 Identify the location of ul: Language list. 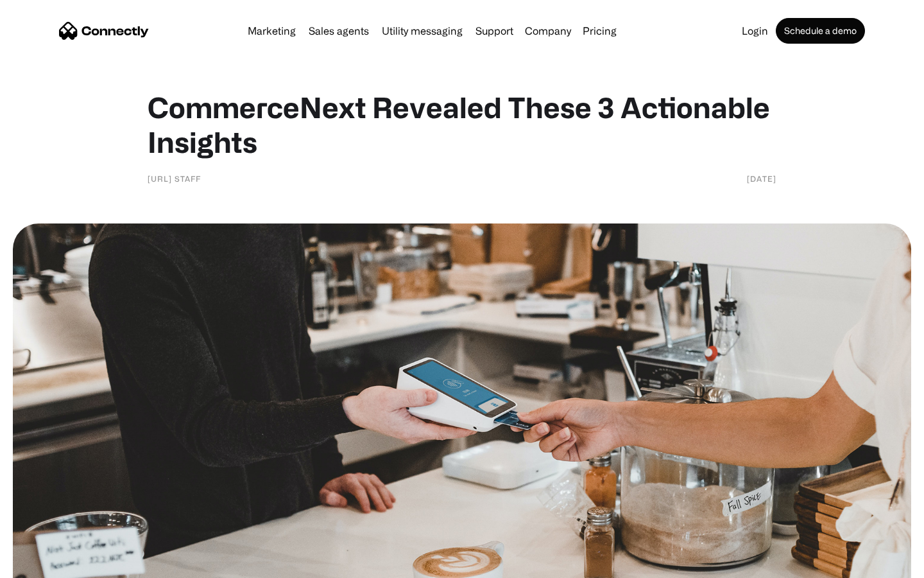
(52, 564).